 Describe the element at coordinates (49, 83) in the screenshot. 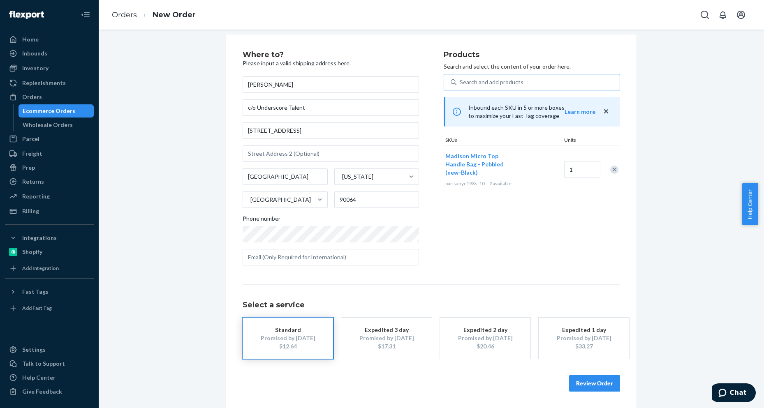

I see `a: Replenishments` at that location.